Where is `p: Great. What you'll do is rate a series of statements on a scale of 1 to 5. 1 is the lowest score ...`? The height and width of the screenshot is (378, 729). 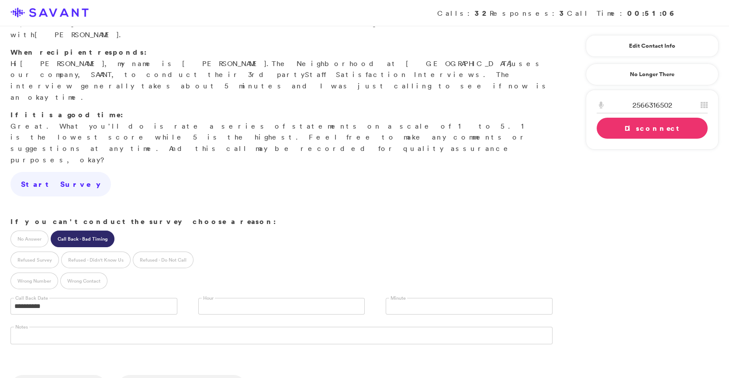
p: Great. What you'll do is rate a series of statements on a scale of 1 to 5. 1 is the lowest score ... is located at coordinates (281, 137).